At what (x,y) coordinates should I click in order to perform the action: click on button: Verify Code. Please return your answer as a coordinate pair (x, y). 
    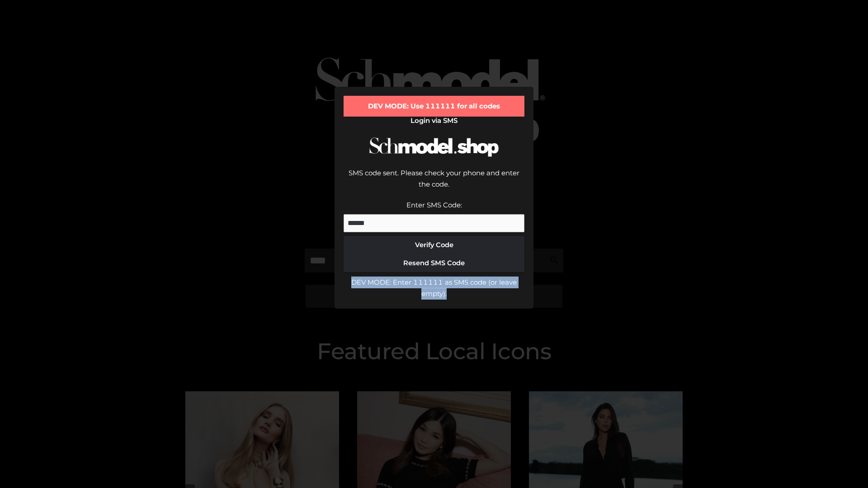
    Looking at the image, I should click on (434, 245).